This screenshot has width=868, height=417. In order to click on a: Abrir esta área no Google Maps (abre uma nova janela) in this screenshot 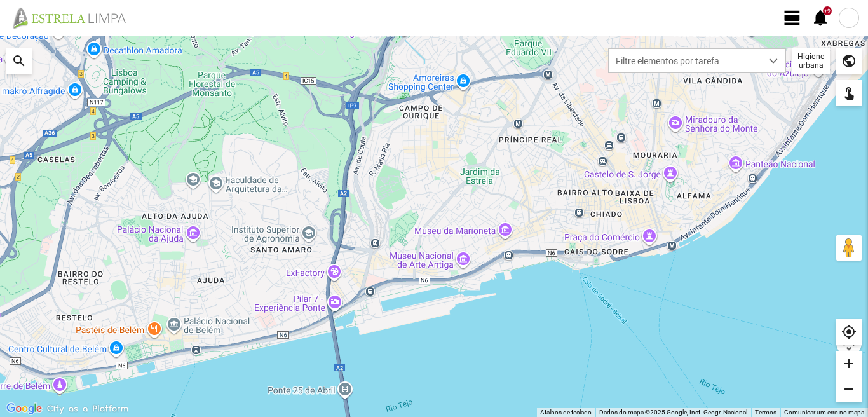, I will do `click(25, 409)`.